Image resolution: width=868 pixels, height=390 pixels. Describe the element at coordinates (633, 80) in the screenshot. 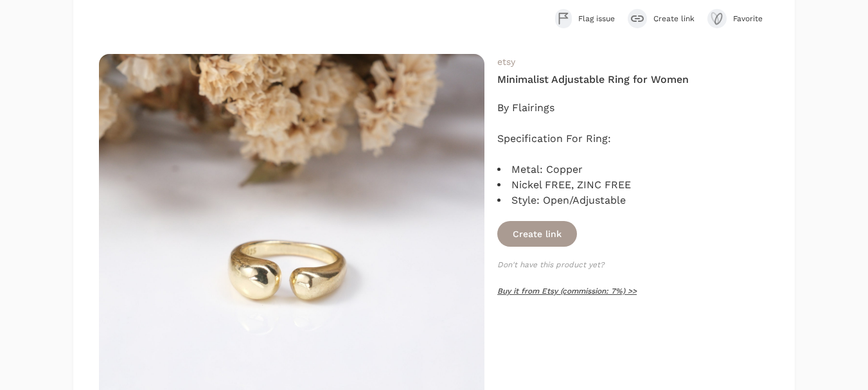

I see `h4: Minimalist Adjustable Ring for Women` at that location.